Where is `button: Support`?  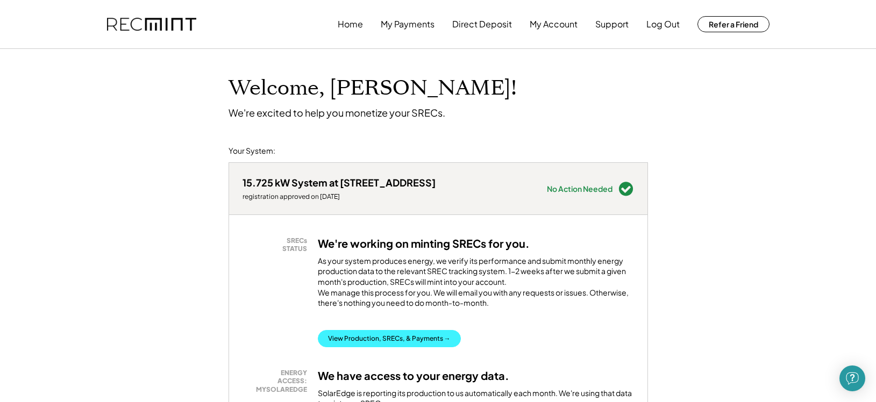
button: Support is located at coordinates (612, 24).